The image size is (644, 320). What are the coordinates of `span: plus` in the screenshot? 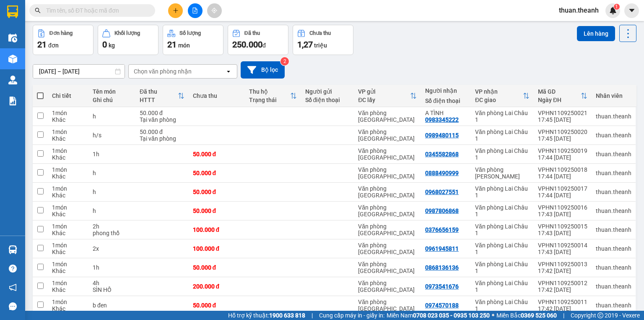 It's located at (176, 11).